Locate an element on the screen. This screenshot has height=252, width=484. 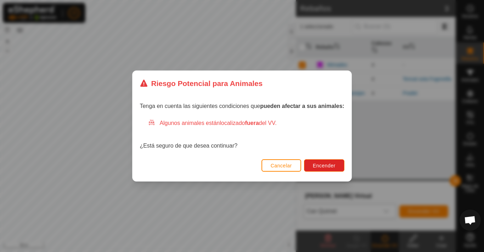
span: localizado del VV. is located at coordinates (248, 123).